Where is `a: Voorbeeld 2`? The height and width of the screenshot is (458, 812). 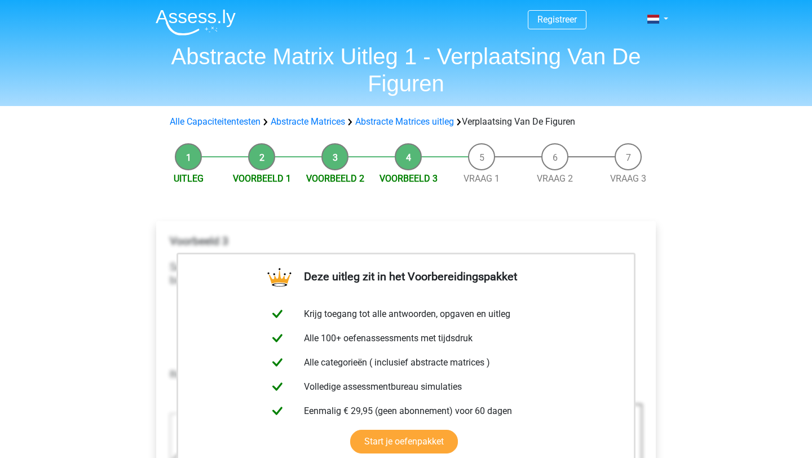
a: Voorbeeld 2 is located at coordinates (335, 178).